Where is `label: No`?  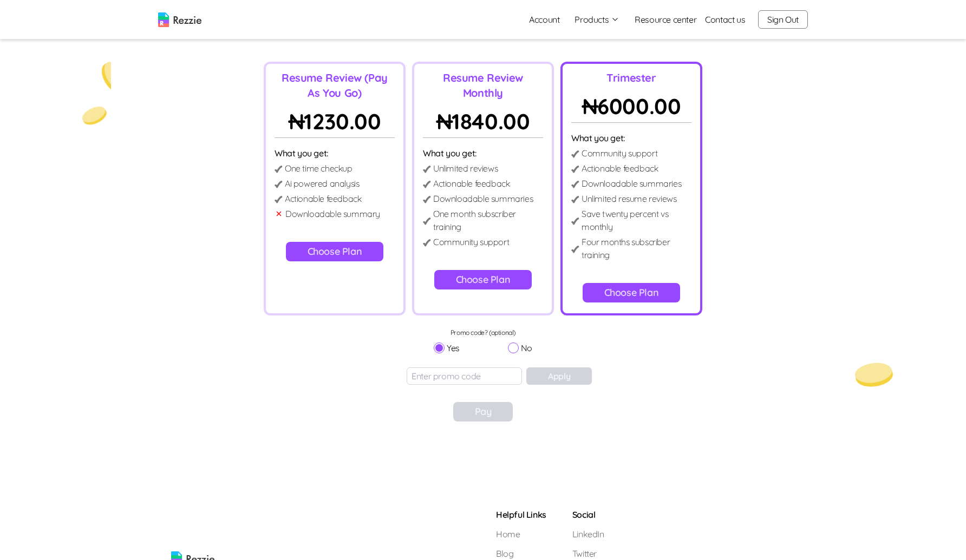 label: No is located at coordinates (520, 348).